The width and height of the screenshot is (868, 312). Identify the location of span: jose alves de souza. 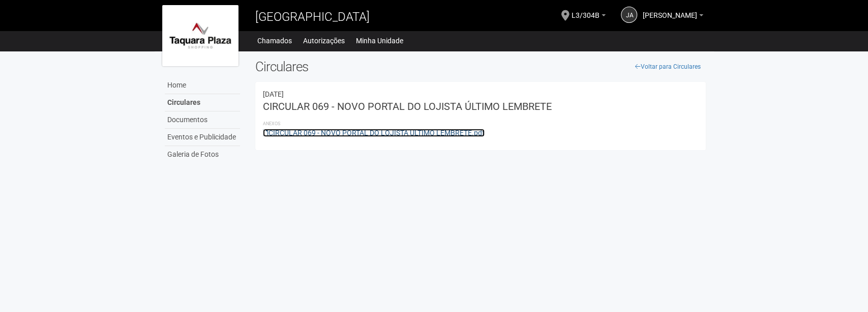
(669, 10).